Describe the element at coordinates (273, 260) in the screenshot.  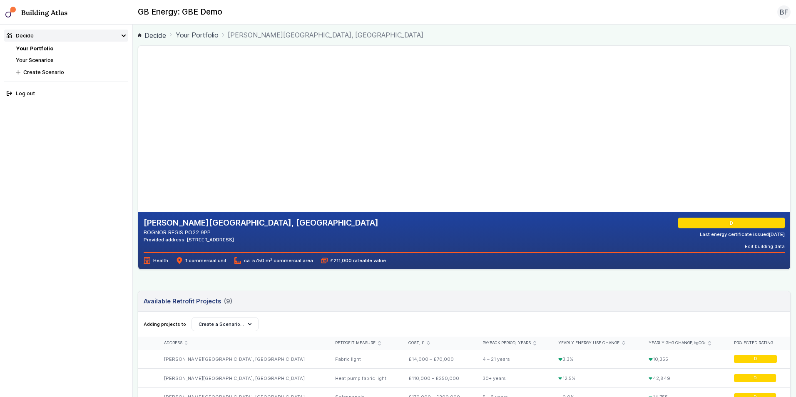
I see `span: ca. 5750 m² commercial area` at that location.